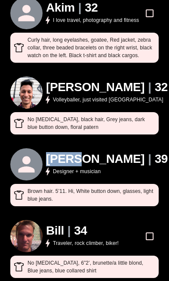 The height and width of the screenshot is (281, 169). What do you see at coordinates (86, 244) in the screenshot?
I see `p: Traveler, rock climber, biker!` at bounding box center [86, 244].